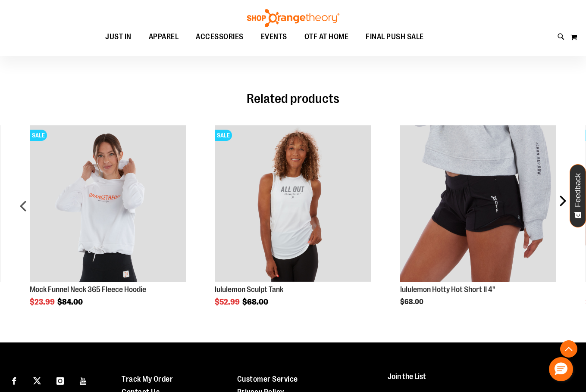  Describe the element at coordinates (326, 37) in the screenshot. I see `span: OTF AT HOME` at that location.